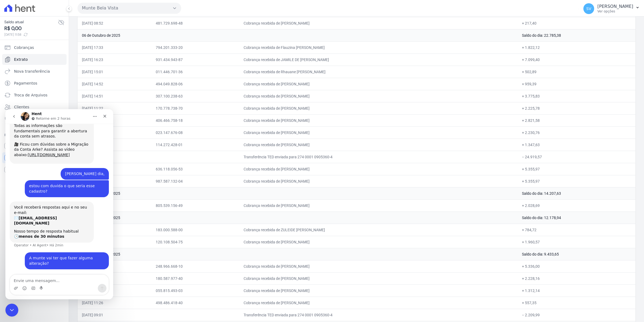 The height and width of the screenshot is (322, 644). I want to click on td: + 5.336,00, so click(576, 266).